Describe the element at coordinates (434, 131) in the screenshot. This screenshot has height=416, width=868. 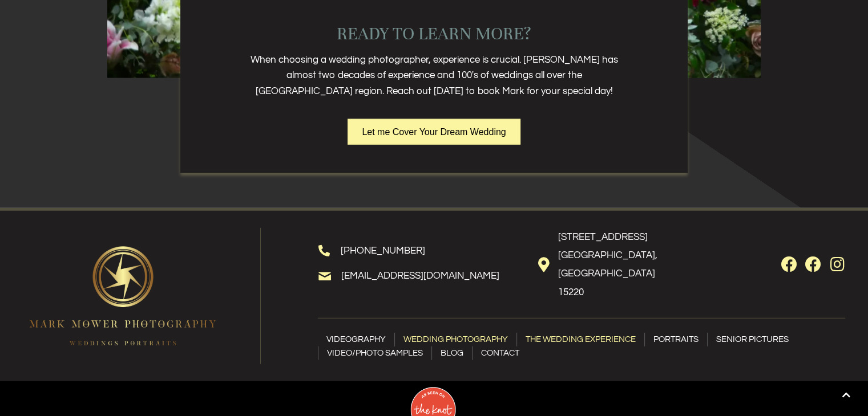
I see `a: Let me Cover Your Dream Wedding` at that location.